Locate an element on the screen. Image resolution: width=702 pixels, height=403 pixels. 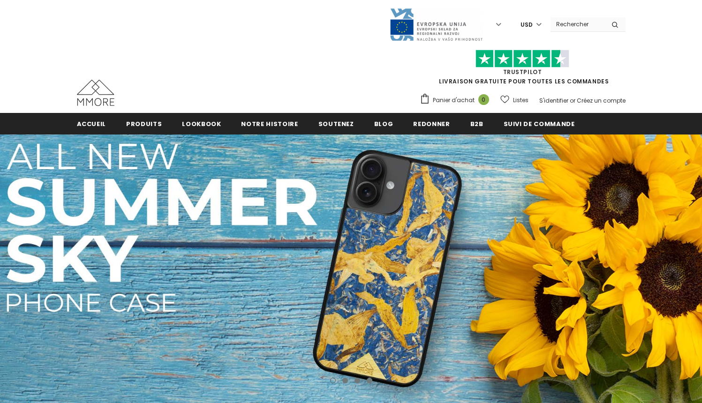
span: Listes is located at coordinates (521, 100).